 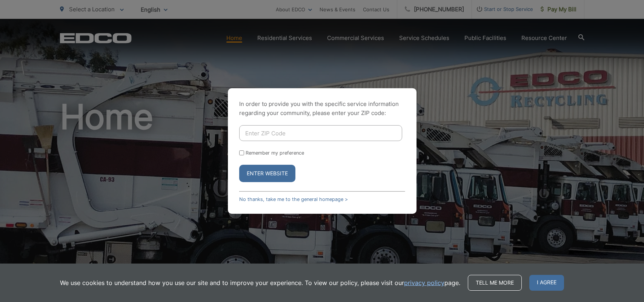 I want to click on a: privacy policy, so click(x=424, y=283).